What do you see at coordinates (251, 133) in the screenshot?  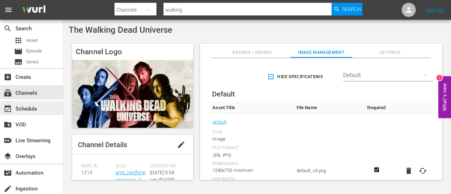 I see `div: Type` at bounding box center [251, 133].